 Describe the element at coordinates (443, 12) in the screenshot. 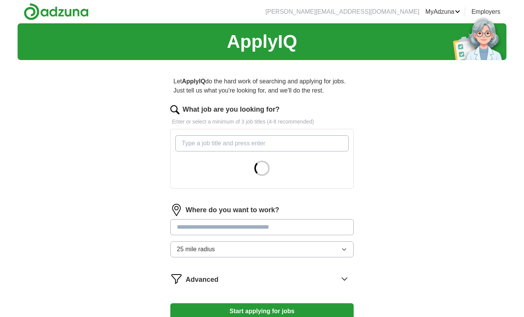

I see `a: MyAdzuna` at that location.